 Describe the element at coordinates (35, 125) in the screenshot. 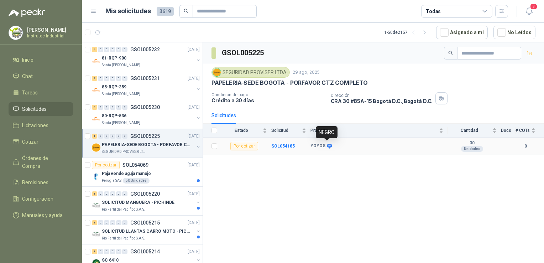

I see `span: Licitaciones` at that location.